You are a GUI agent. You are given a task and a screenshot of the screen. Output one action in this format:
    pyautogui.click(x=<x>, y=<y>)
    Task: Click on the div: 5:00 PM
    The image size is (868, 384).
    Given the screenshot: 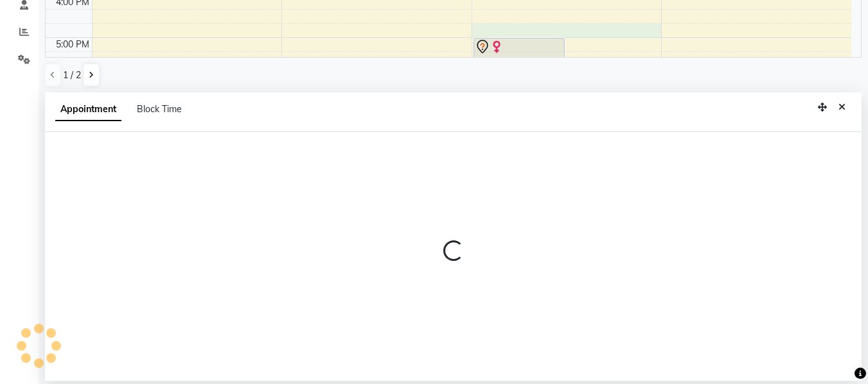 What is the action you would take?
    pyautogui.click(x=73, y=44)
    